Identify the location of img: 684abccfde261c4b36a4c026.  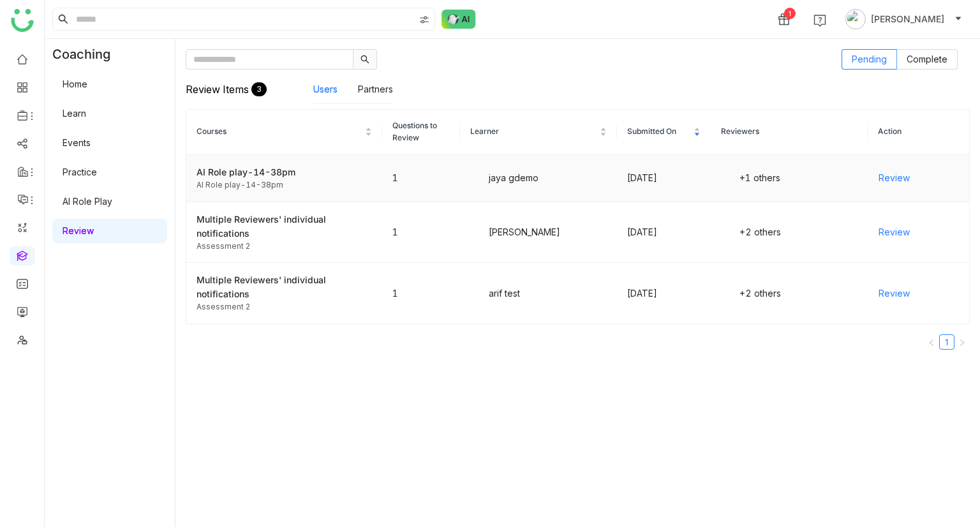
(478, 293).